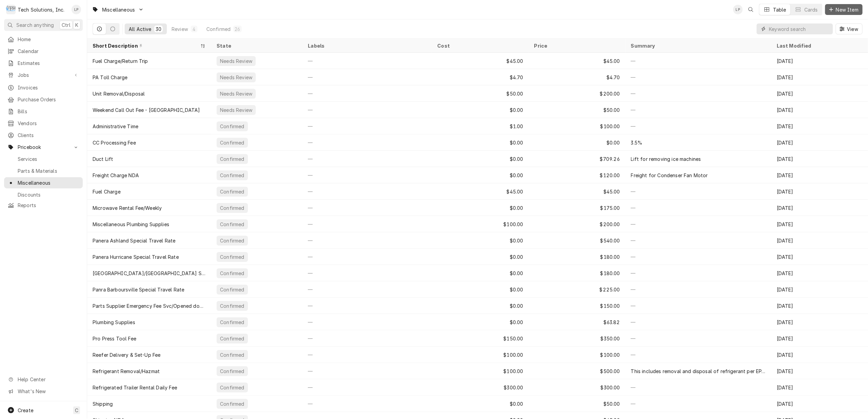 This screenshot has width=868, height=419. Describe the element at coordinates (43, 112) in the screenshot. I see `a: Bills` at that location.